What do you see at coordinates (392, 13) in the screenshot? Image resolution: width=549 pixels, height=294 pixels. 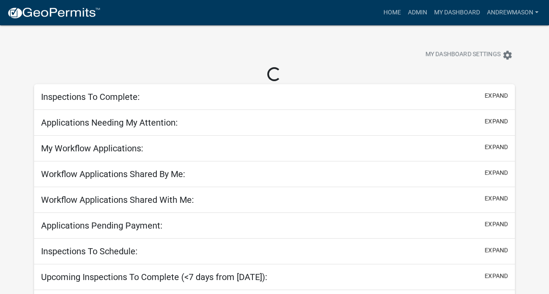 I see `a: Home` at bounding box center [392, 13].